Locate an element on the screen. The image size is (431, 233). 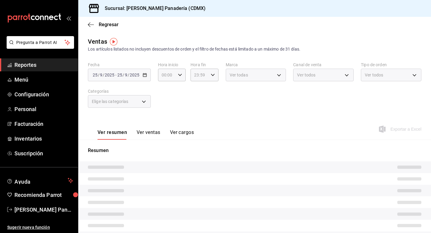
span: Pregunta a Parrot AI is located at coordinates (40, 42).